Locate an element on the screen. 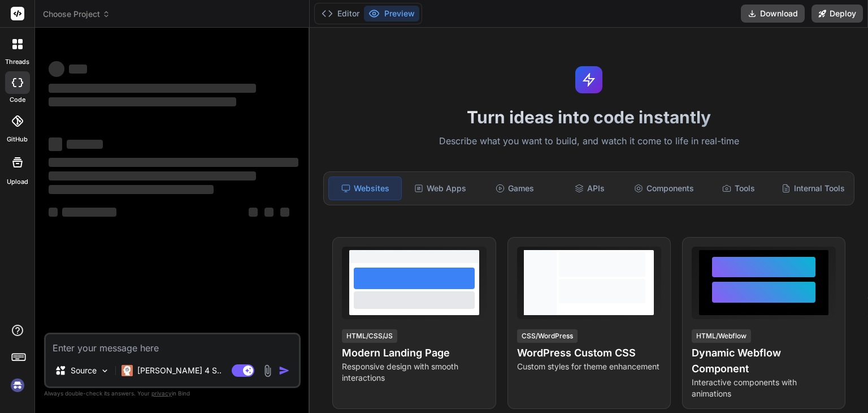 Image resolution: width=868 pixels, height=413 pixels. div: APIs is located at coordinates (589, 188).